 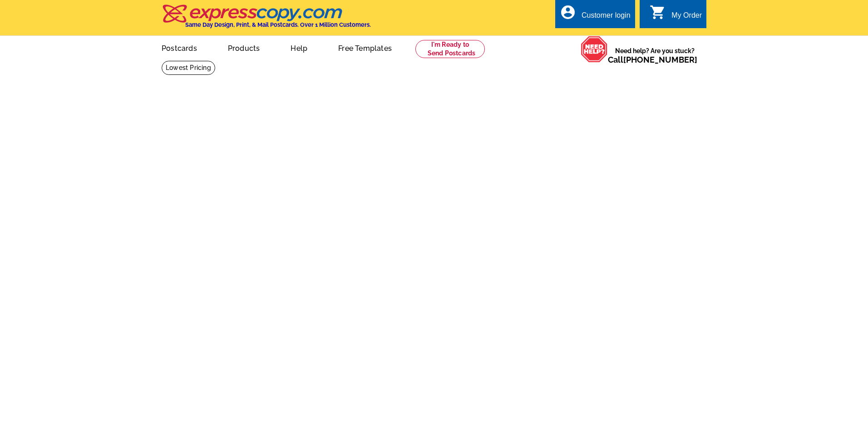 I want to click on span: Call, so click(x=652, y=60).